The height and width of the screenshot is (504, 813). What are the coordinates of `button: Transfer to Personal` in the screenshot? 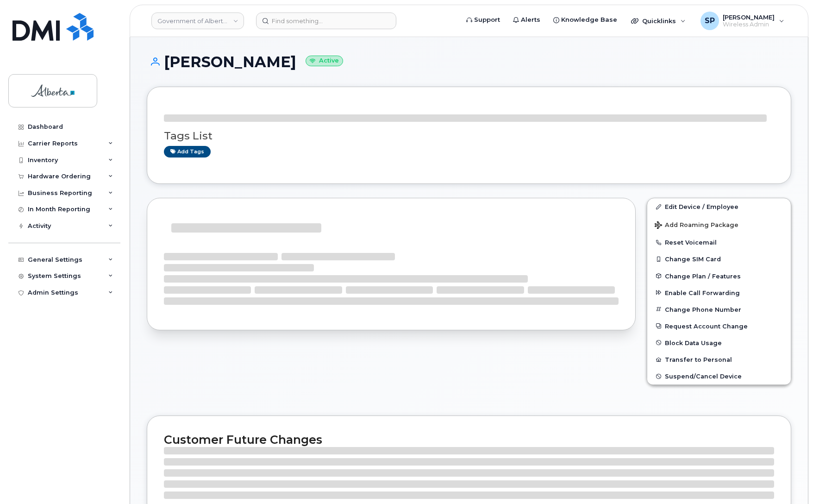 It's located at (719, 360).